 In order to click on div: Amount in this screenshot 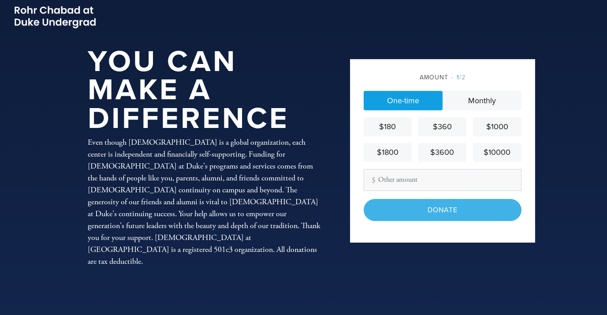, I will do `click(443, 77)`.